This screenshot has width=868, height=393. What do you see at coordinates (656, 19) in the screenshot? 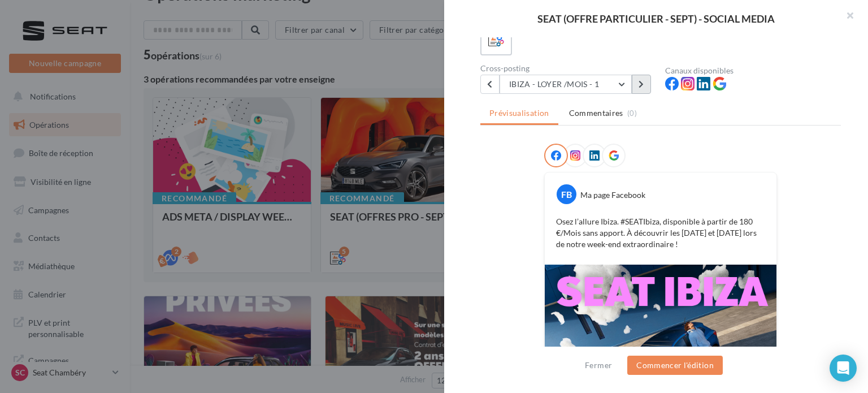
I see `div: SEAT (OFFRE PARTICULIER - SEPT) - SOCIAL MEDIA` at bounding box center [656, 19].